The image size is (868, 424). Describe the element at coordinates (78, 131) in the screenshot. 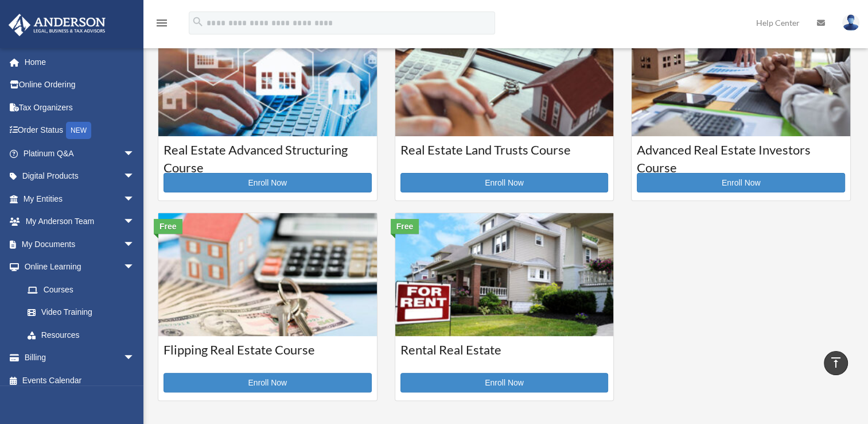

I see `div: NEW` at that location.